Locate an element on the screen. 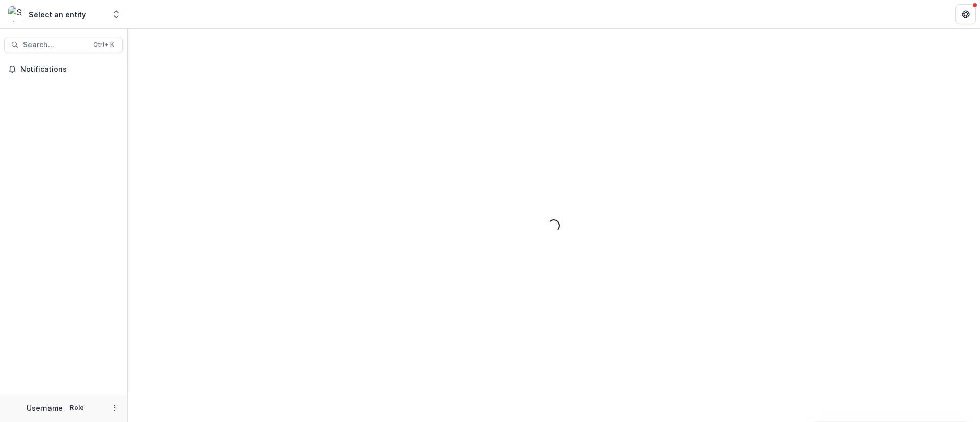 The width and height of the screenshot is (980, 422). button: Open entity switcher is located at coordinates (116, 15).